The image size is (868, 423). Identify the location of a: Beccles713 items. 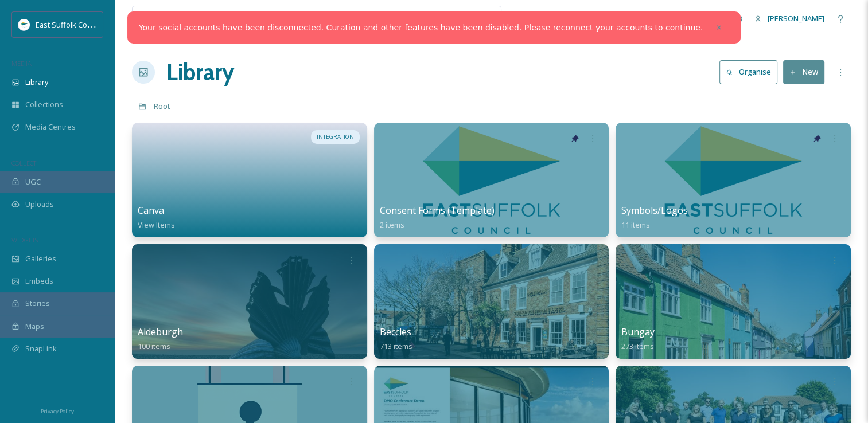
(396, 338).